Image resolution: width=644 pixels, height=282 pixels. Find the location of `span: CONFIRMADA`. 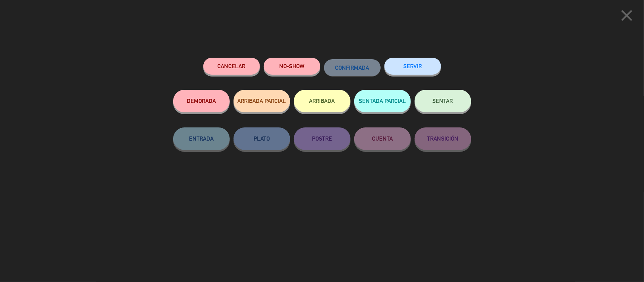

span: CONFIRMADA is located at coordinates (353, 67).